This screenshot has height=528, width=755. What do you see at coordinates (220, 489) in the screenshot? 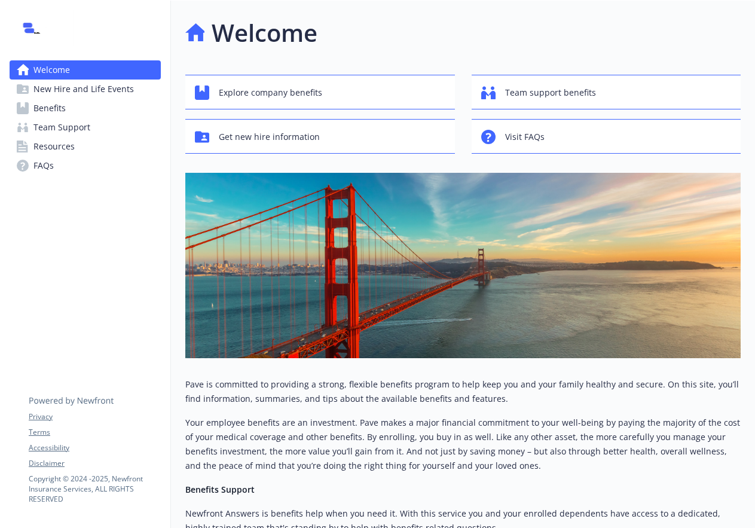
I see `strong: Benefits Support` at bounding box center [220, 489].